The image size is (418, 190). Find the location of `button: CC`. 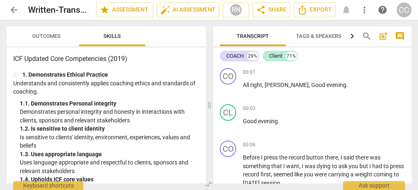

button: CC is located at coordinates (404, 10).